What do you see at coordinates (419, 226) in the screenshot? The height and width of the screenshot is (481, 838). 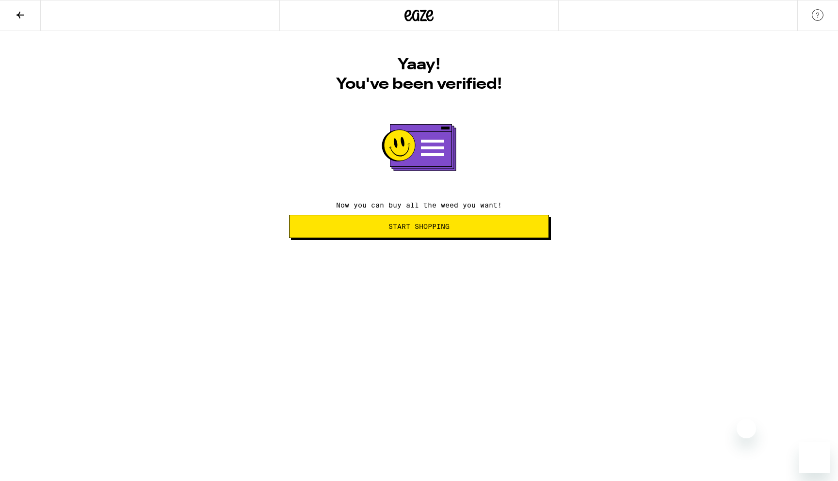 I see `span: Start Shopping` at bounding box center [419, 226].